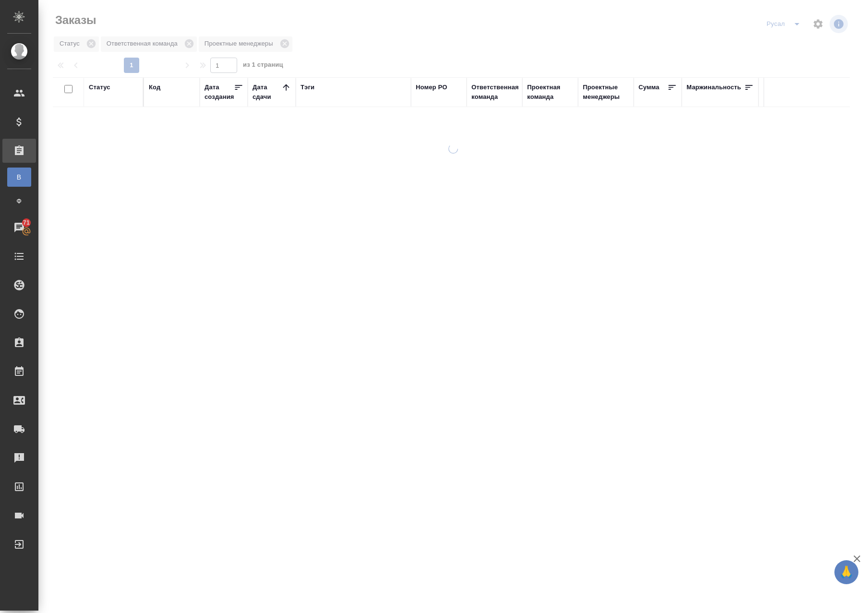  Describe the element at coordinates (495, 92) in the screenshot. I see `div: Ответственная команда` at that location.